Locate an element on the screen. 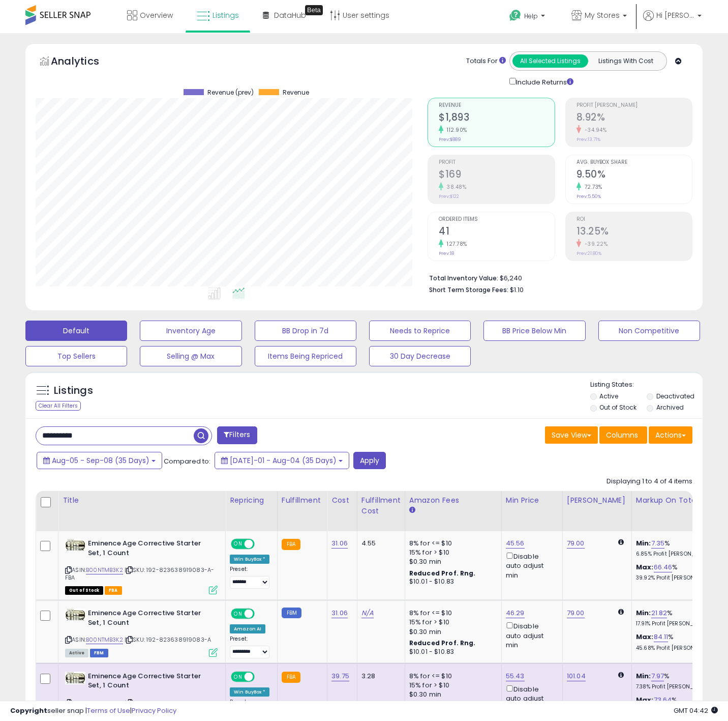 The image size is (728, 721). span: My Stores is located at coordinates (602, 15).